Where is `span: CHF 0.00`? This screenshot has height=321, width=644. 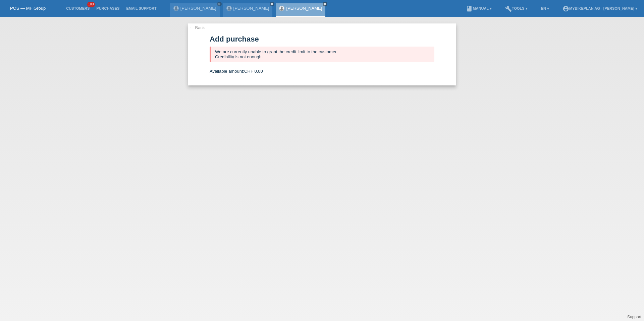
span: CHF 0.00 is located at coordinates (254, 71).